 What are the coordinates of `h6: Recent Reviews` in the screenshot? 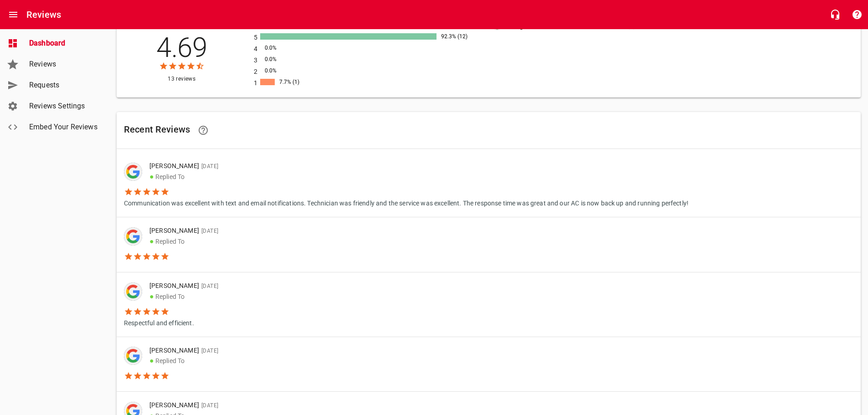 It's located at (488, 130).